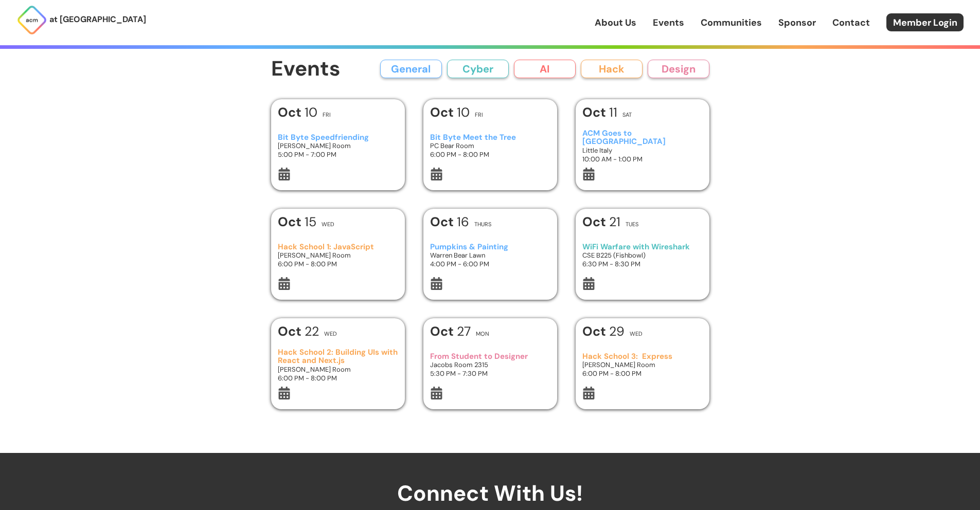 The height and width of the screenshot is (510, 980). Describe the element at coordinates (642, 150) in the screenshot. I see `h3: Little Italy` at that location.